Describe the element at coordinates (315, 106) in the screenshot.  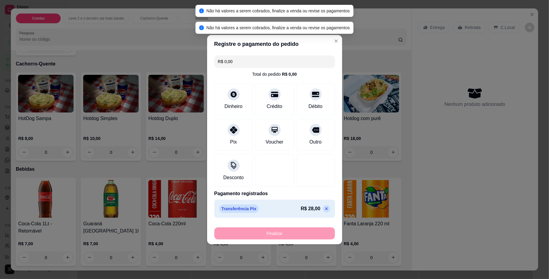
I see `div: Débito` at that location.